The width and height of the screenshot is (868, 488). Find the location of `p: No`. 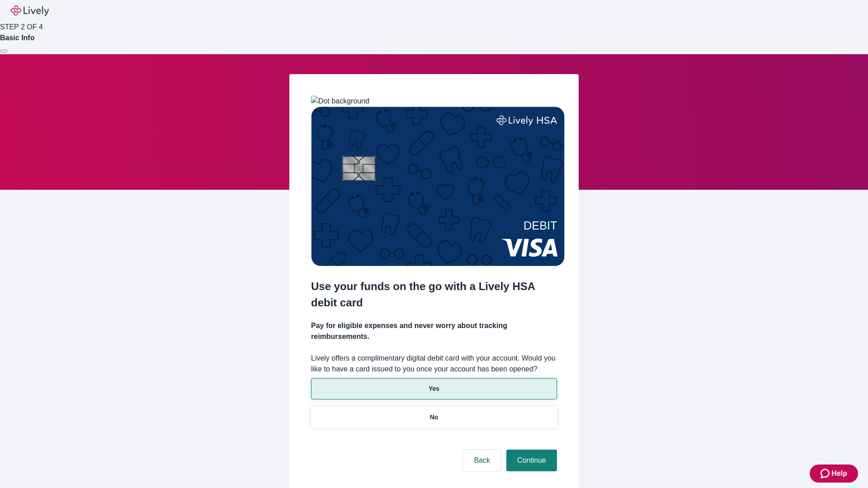

p: No is located at coordinates (434, 417).